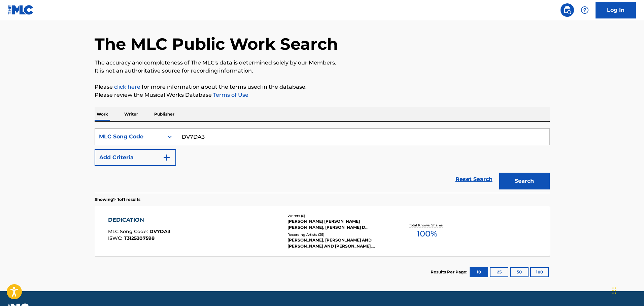 The width and height of the screenshot is (644, 306). I want to click on button: 50, so click(519, 272).